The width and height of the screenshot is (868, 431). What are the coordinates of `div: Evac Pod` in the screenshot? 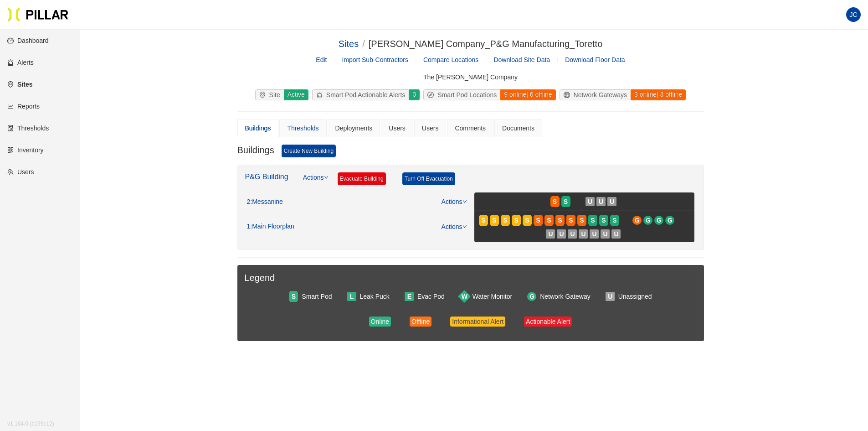 It's located at (432, 297).